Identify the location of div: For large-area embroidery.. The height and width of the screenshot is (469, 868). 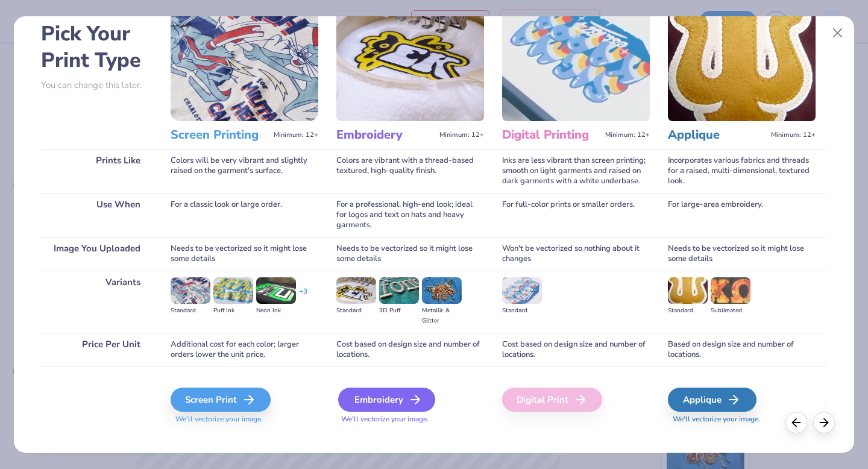
(742, 215).